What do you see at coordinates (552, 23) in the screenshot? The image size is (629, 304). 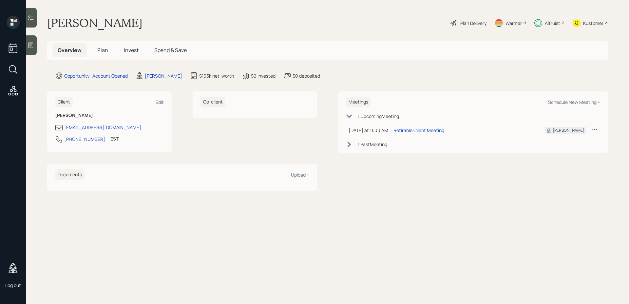 I see `div: Altruist` at bounding box center [552, 23].